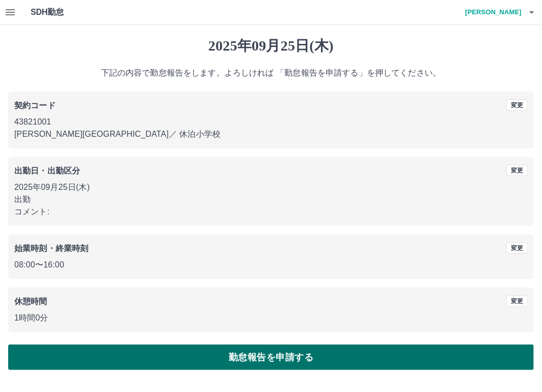  I want to click on h1: 2025年09月25日(木), so click(271, 46).